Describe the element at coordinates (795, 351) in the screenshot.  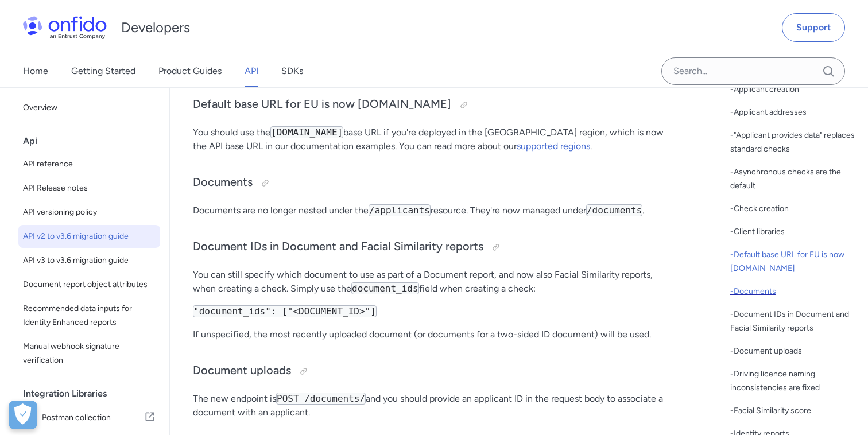
I see `div: - Document uploads` at that location.